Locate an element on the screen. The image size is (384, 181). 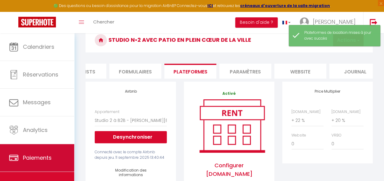
label: Website is located at coordinates (299, 136).